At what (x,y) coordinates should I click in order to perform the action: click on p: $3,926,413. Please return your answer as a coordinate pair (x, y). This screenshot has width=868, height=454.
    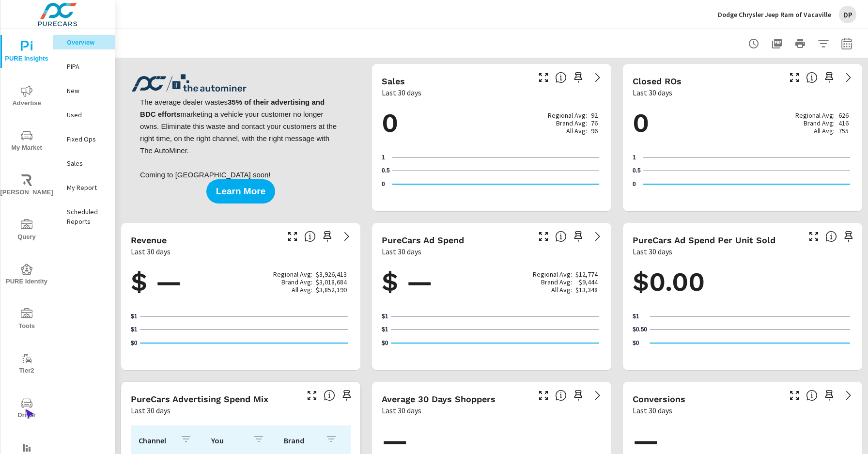
    Looking at the image, I should click on (331, 274).